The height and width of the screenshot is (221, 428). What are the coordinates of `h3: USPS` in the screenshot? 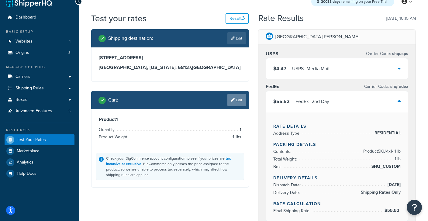 It's located at (272, 54).